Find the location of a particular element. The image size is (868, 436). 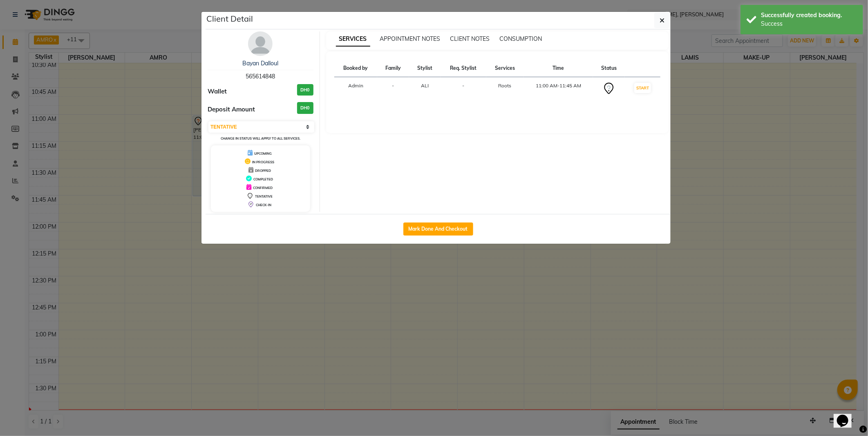

h5: Client Detail is located at coordinates (230, 19).